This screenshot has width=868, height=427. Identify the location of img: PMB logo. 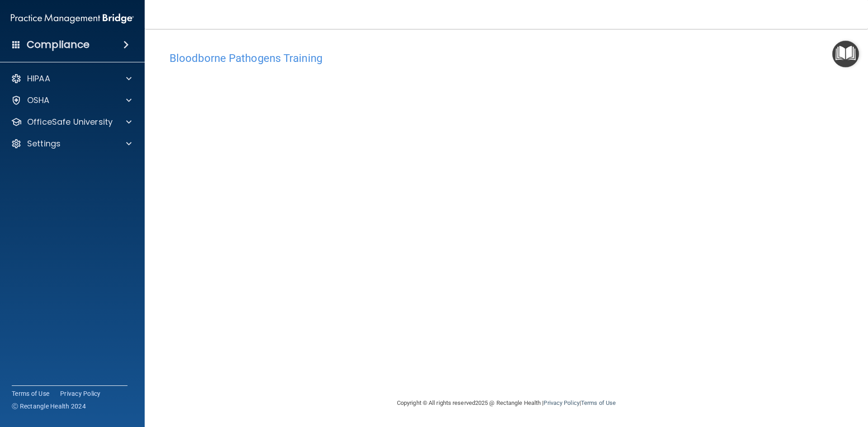
(72, 19).